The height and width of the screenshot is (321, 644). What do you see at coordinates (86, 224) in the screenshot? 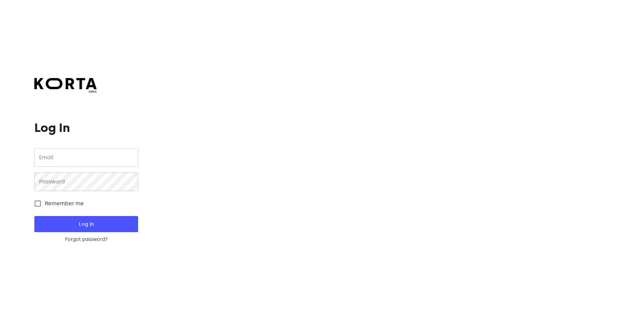
I see `button: Log In` at bounding box center [86, 224].